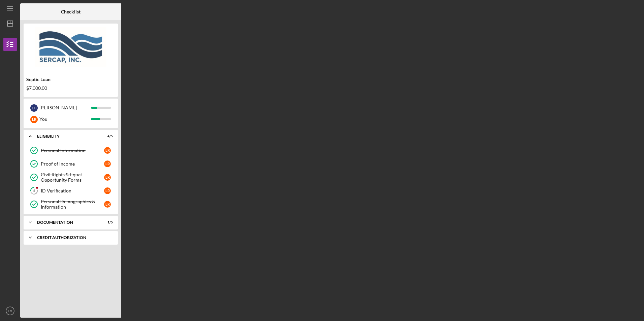 This screenshot has height=321, width=644. I want to click on div: 1 / 5, so click(107, 223).